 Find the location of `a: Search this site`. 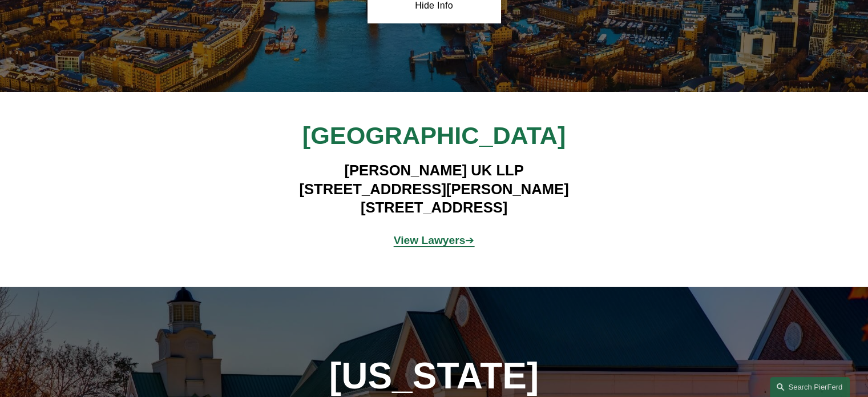

a: Search this site is located at coordinates (810, 387).